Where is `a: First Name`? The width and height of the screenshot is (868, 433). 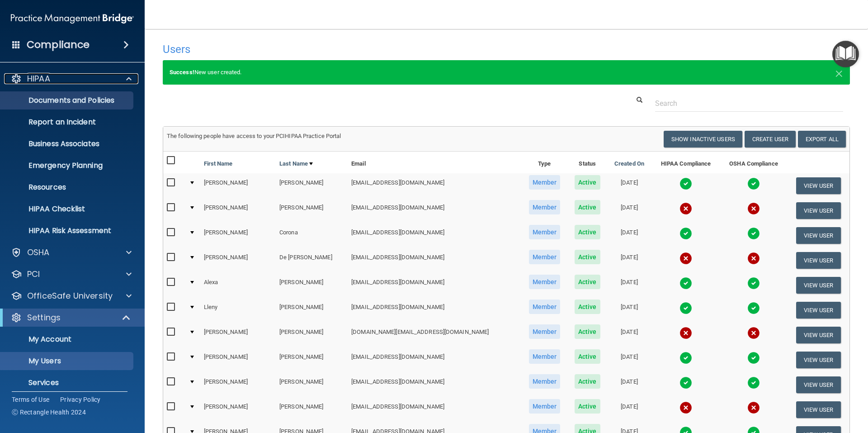
a: First Name is located at coordinates (218, 164).